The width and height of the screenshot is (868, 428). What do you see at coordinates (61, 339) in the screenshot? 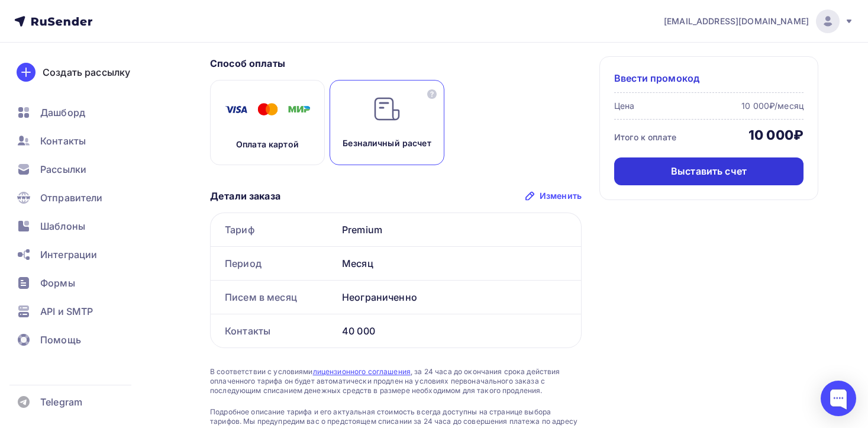
I see `span: Помощь` at bounding box center [61, 339].